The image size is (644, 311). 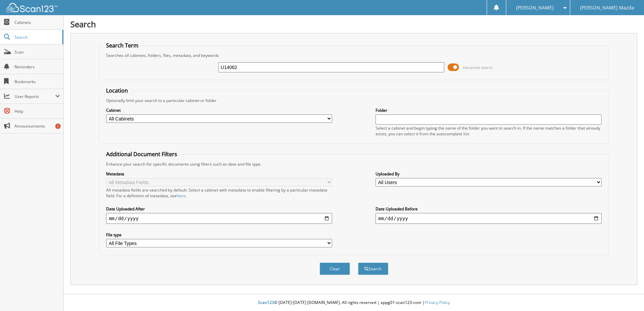 What do you see at coordinates (219, 193) in the screenshot?
I see `div: All metadata fields are searched by default. Select a cabinet with metadata to enable filtering b...` at bounding box center [219, 193].